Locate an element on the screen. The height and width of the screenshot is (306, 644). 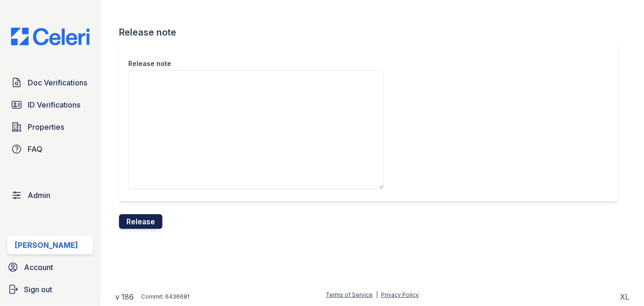
span: Account is located at coordinates (38, 267).